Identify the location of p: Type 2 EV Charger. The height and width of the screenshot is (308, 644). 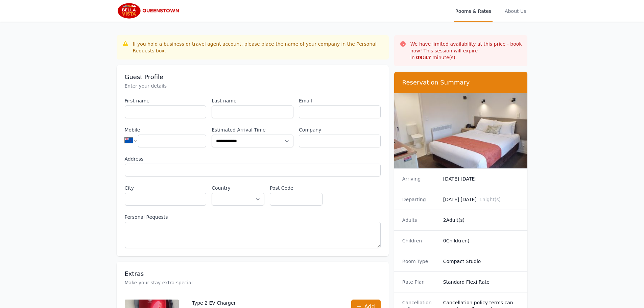
(265, 303).